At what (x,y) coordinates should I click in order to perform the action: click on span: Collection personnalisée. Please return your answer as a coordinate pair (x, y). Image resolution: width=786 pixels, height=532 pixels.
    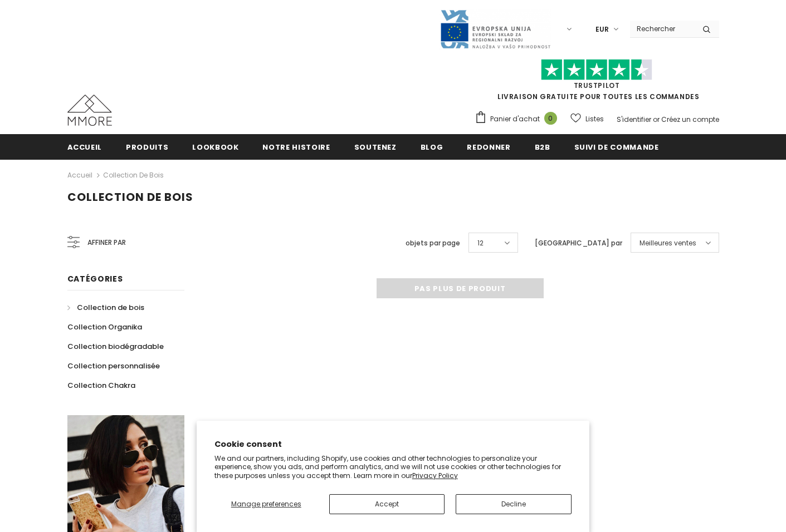
    Looking at the image, I should click on (114, 366).